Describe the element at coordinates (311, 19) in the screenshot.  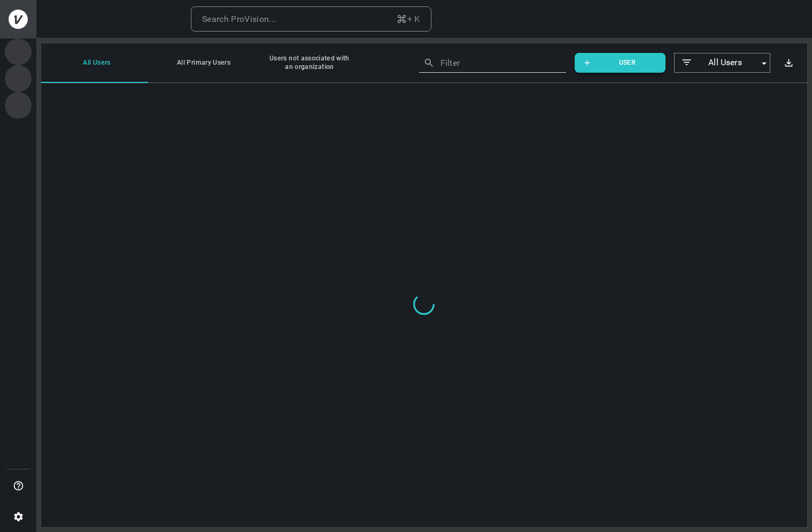
I see `button: Search ProVision...+ K` at that location.